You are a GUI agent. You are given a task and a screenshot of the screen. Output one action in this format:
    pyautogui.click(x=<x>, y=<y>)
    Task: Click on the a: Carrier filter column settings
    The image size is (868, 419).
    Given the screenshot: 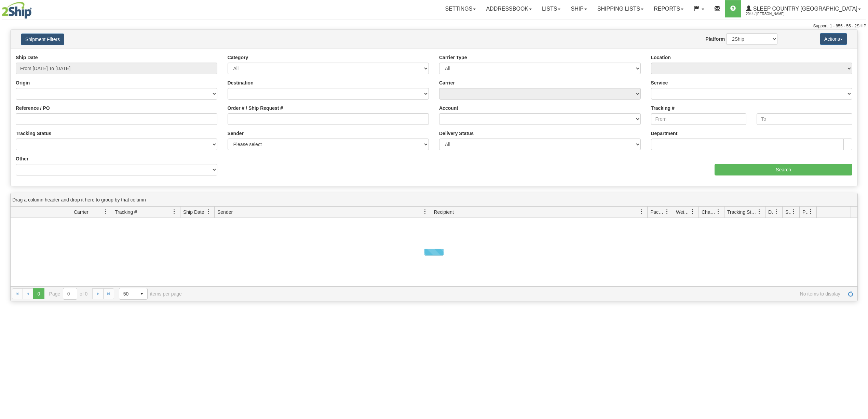 What is the action you would take?
    pyautogui.click(x=106, y=211)
    